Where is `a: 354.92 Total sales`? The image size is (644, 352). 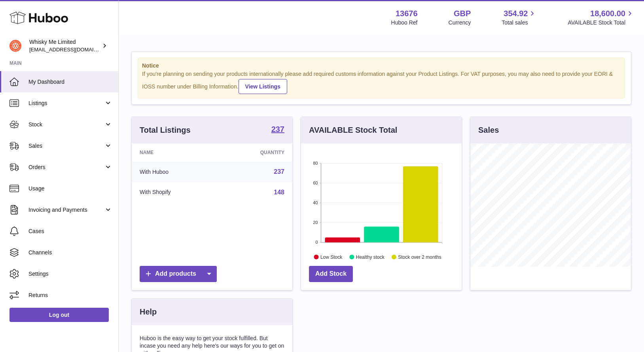 a: 354.92 Total sales is located at coordinates (519, 18).